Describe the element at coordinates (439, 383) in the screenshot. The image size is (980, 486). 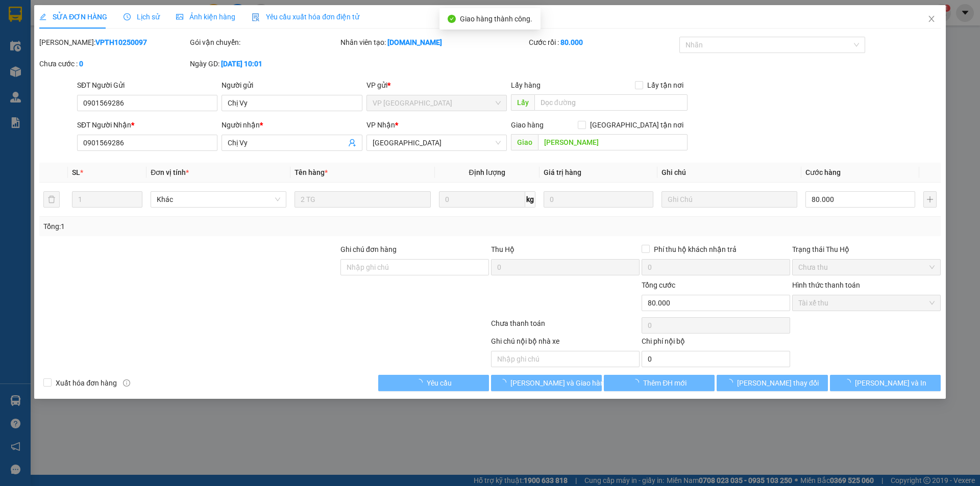
I see `span: Yêu cầu` at that location.